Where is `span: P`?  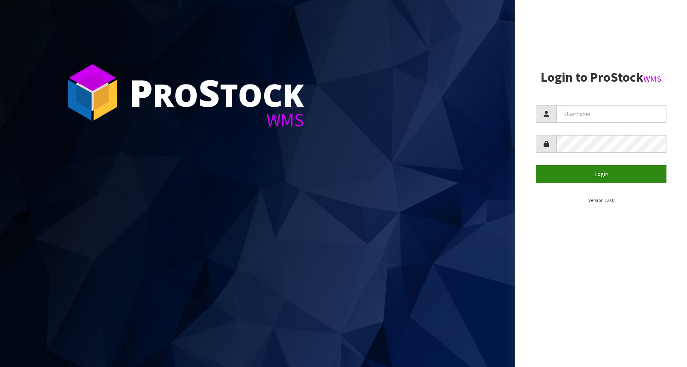 span: P is located at coordinates (141, 92).